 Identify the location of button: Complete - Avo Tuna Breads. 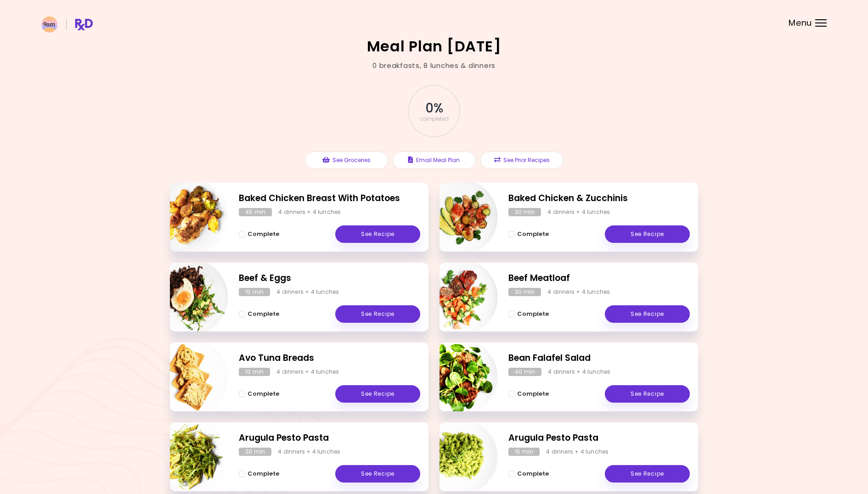
(259, 394).